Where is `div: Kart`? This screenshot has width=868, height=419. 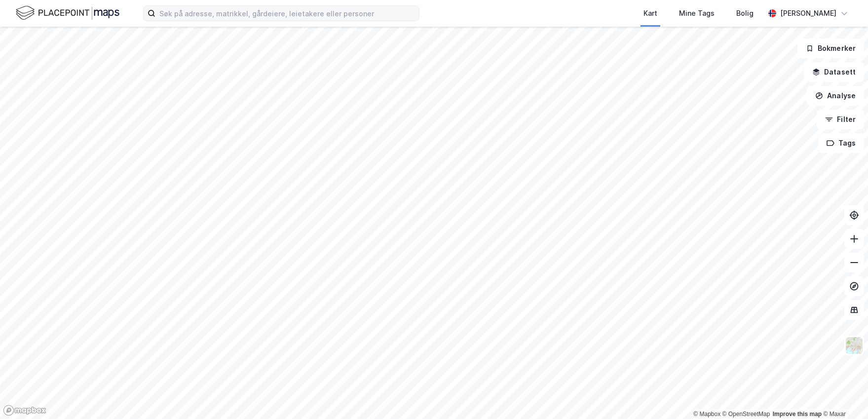
div: Kart is located at coordinates (650, 14).